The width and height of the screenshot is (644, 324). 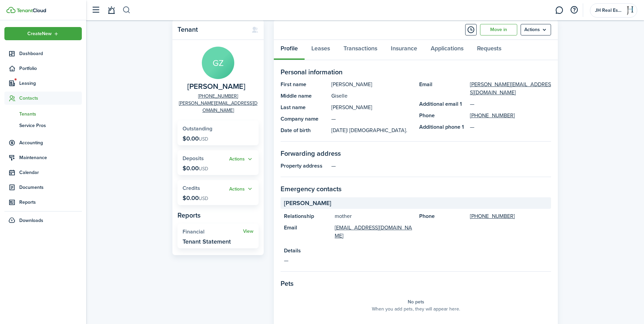 What do you see at coordinates (216, 87) in the screenshot?
I see `span: Gabriela Zavala` at bounding box center [216, 87].